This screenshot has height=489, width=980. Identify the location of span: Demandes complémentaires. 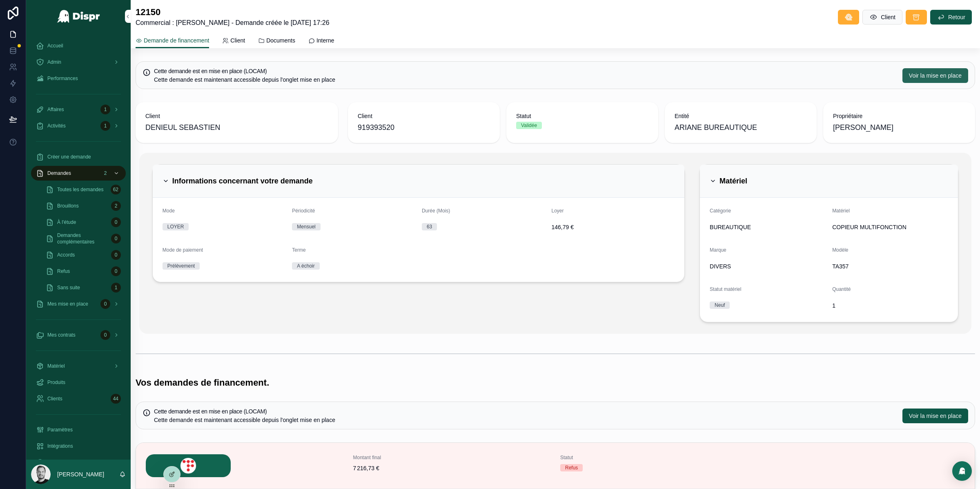
(83, 239).